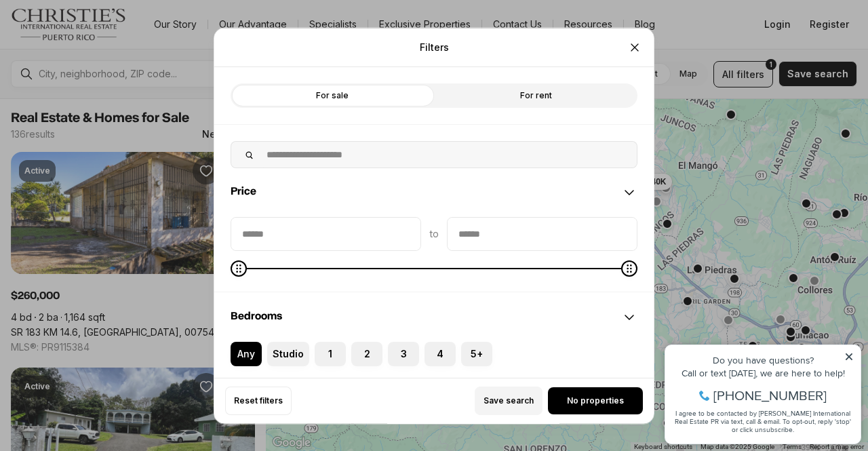 The height and width of the screenshot is (451, 868). What do you see at coordinates (326, 233) in the screenshot?
I see `input: priceMin` at bounding box center [326, 233].